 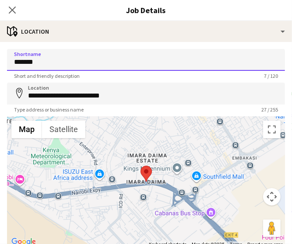 What do you see at coordinates (271, 197) in the screenshot?
I see `button: Map camera controls` at bounding box center [271, 197].